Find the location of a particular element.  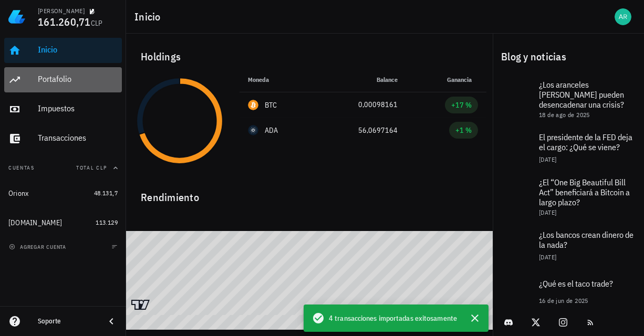

div: Rendimiento is located at coordinates (309, 193).